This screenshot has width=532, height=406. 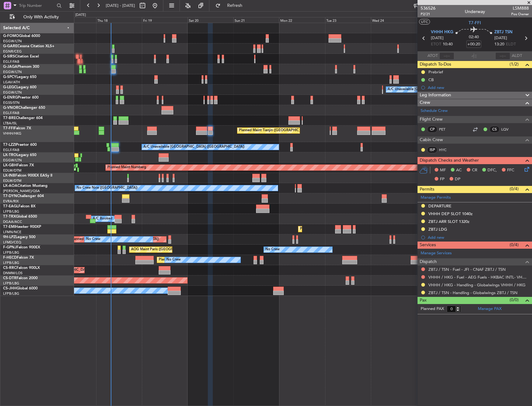 What do you see at coordinates (451, 214) in the screenshot?
I see `div: VHHH DEP SLOT 1040z` at bounding box center [451, 214].